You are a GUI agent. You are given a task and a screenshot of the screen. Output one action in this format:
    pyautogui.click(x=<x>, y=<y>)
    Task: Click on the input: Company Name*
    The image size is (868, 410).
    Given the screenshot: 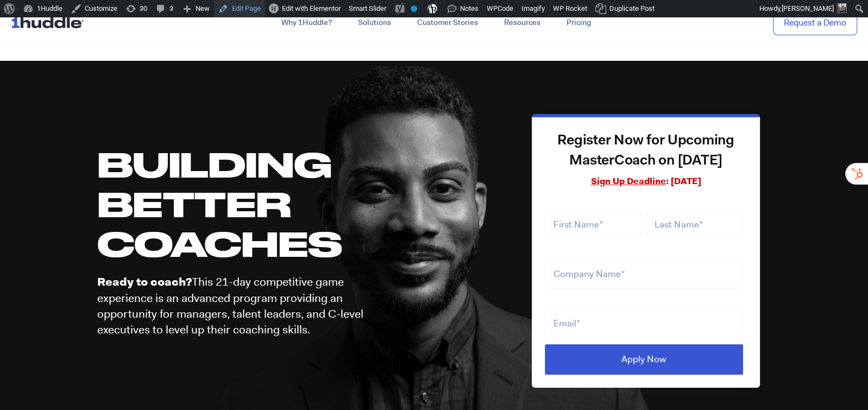 What is the action you would take?
    pyautogui.click(x=644, y=273)
    